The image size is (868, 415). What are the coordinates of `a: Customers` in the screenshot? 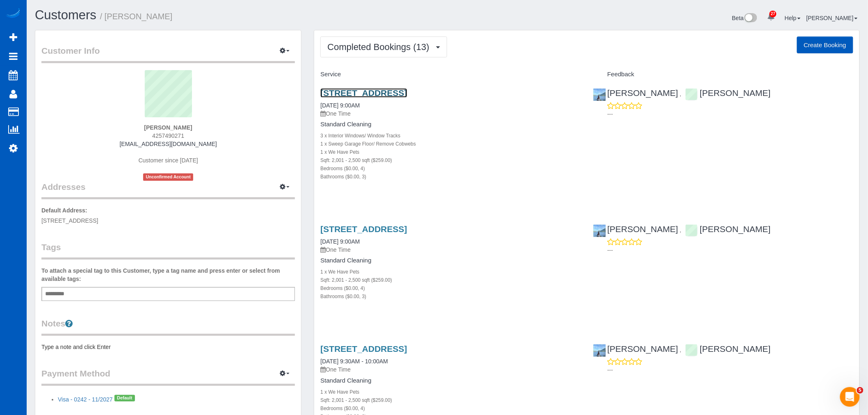 It's located at (66, 15).